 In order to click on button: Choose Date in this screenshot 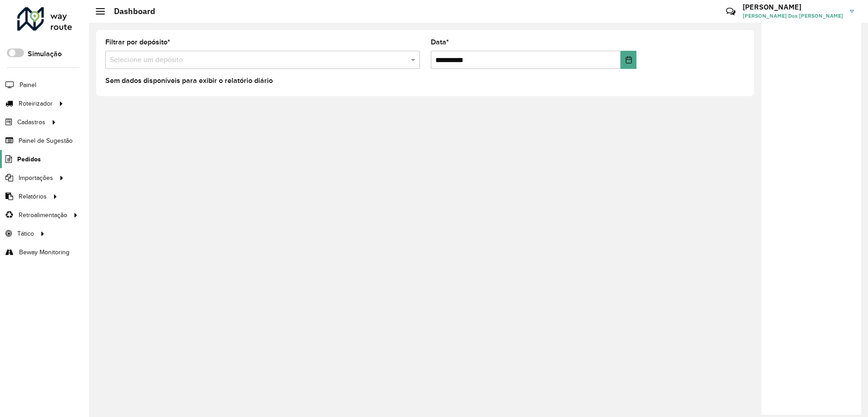, I will do `click(628, 60)`.